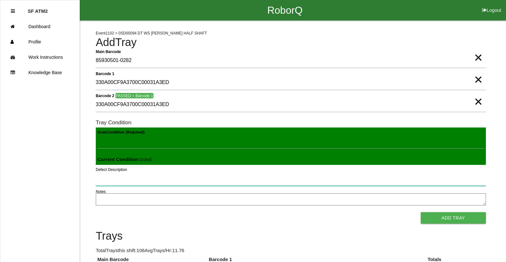 The image size is (506, 262). What do you see at coordinates (40, 26) in the screenshot?
I see `a: Dashboard` at bounding box center [40, 26].